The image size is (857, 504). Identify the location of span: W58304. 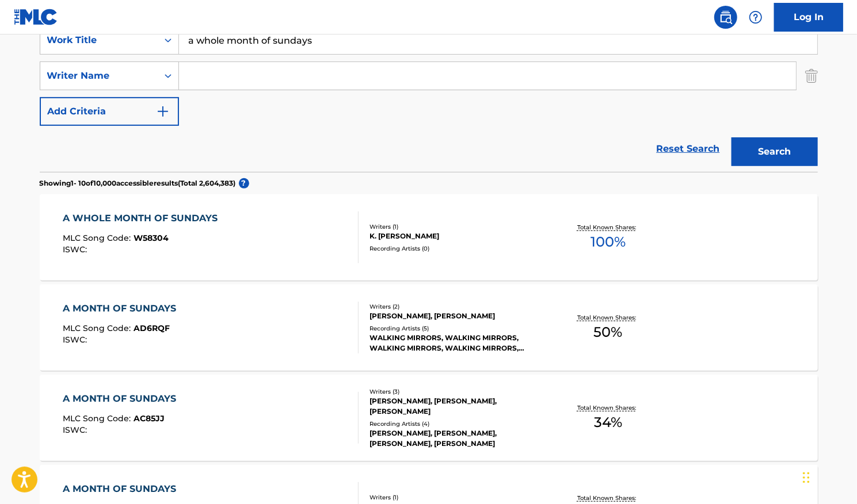
(151, 238).